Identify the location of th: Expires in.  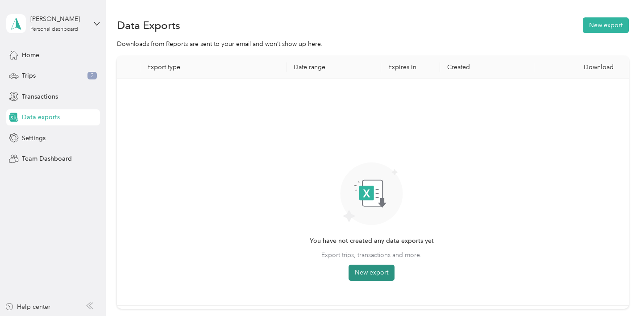
(411, 68).